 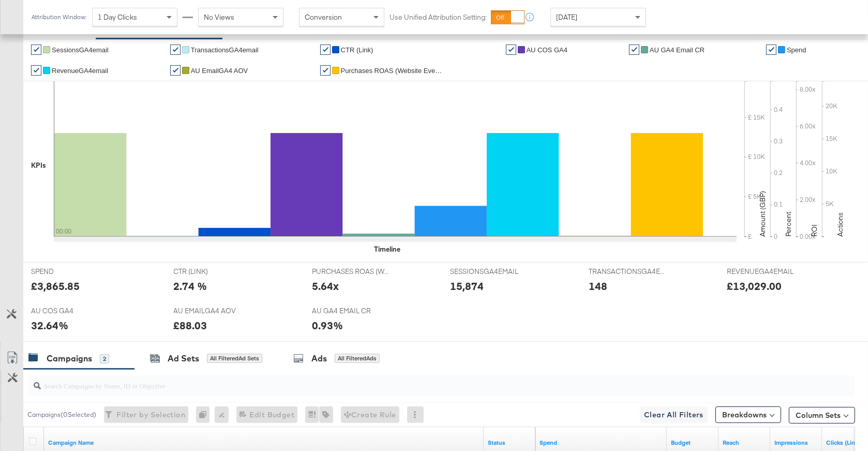 I want to click on button: Clear All Filters, so click(x=674, y=414).